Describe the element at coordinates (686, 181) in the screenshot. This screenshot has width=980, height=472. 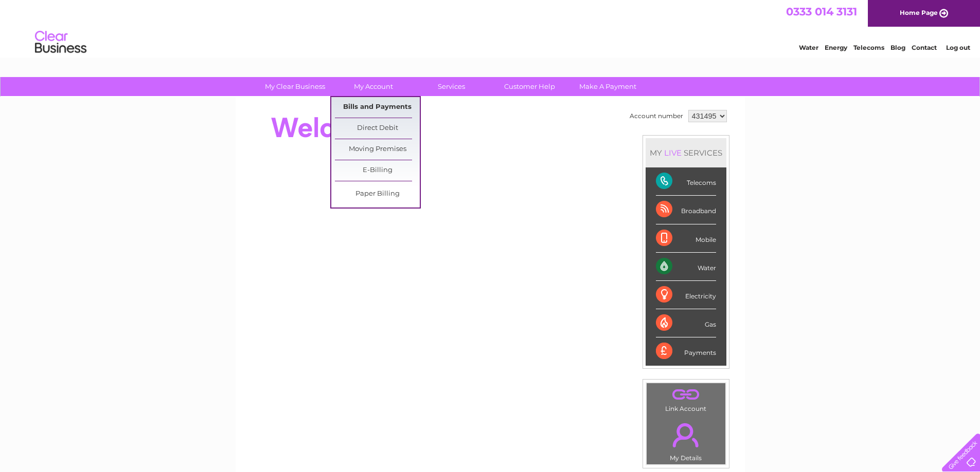
I see `div: Telecoms` at that location.